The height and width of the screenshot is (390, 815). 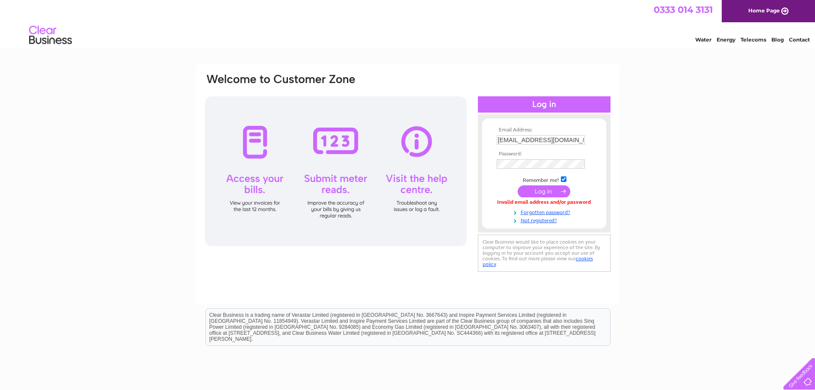 What do you see at coordinates (50, 35) in the screenshot?
I see `img: logo.png` at bounding box center [50, 35].